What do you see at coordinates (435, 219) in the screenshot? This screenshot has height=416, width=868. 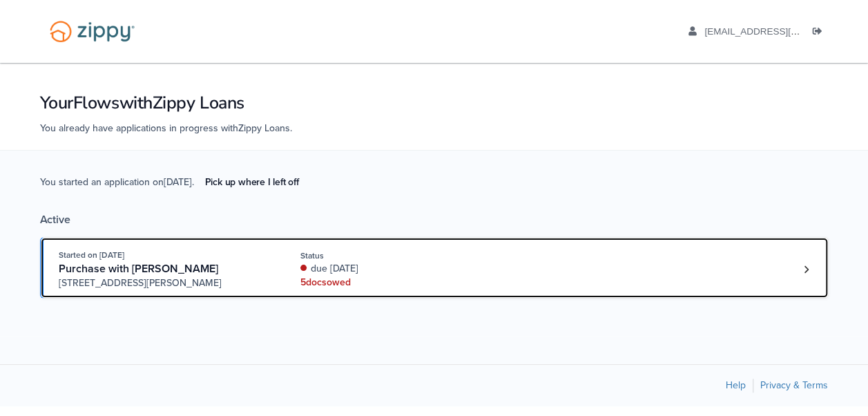 I see `div: Active` at bounding box center [435, 219].